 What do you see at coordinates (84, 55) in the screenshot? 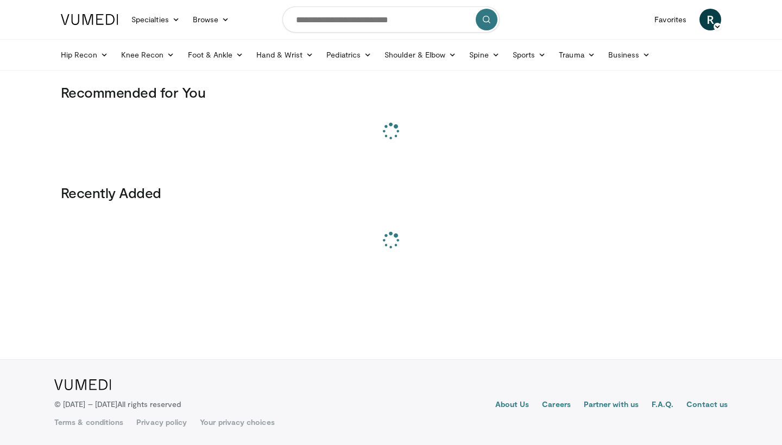
I see `a: Hip Recon` at bounding box center [84, 55].